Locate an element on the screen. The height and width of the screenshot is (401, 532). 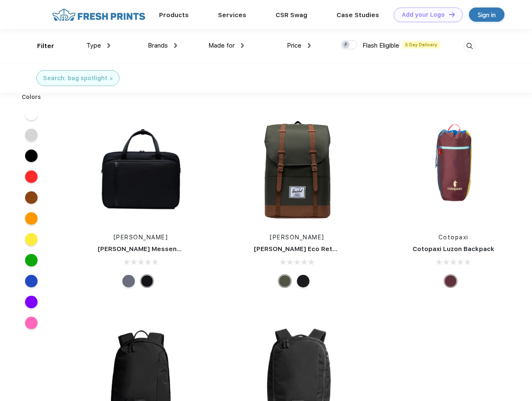
div: Forest is located at coordinates (285, 281).